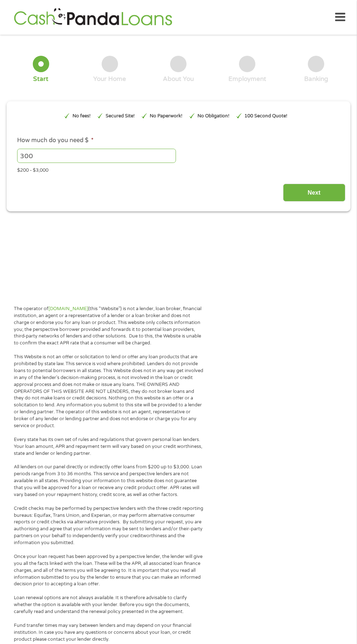 The image size is (357, 644). I want to click on div: About You, so click(178, 79).